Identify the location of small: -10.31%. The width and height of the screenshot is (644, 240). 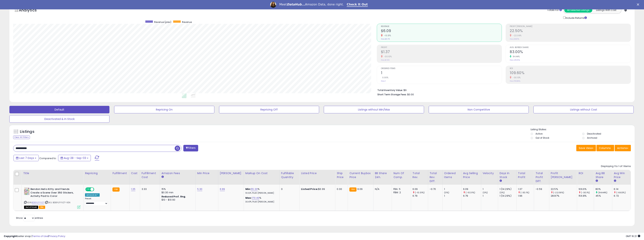
(387, 35).